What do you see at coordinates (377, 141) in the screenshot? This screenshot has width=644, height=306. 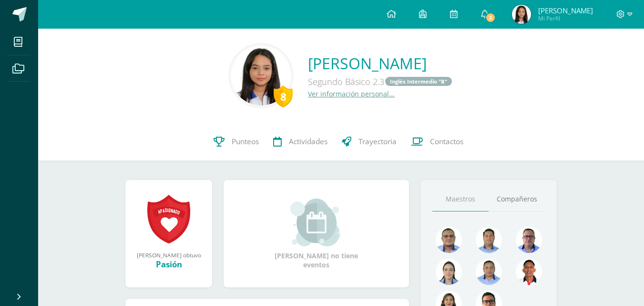 I see `span: Trayectoria` at bounding box center [377, 141].